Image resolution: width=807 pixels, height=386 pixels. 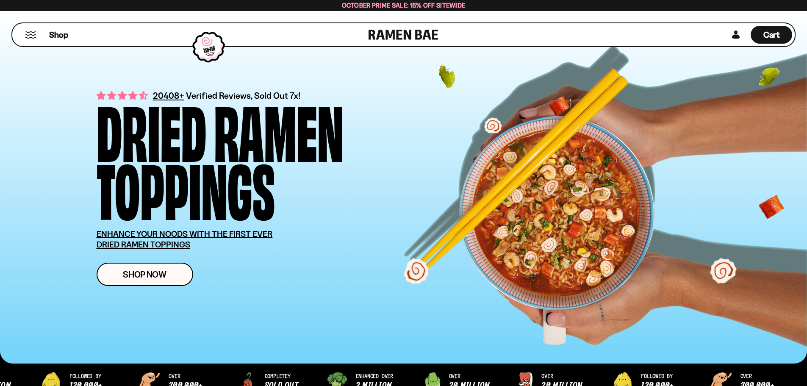 What do you see at coordinates (404, 5) in the screenshot?
I see `span: October Prime Sale: 15% off Sitewide` at bounding box center [404, 5].